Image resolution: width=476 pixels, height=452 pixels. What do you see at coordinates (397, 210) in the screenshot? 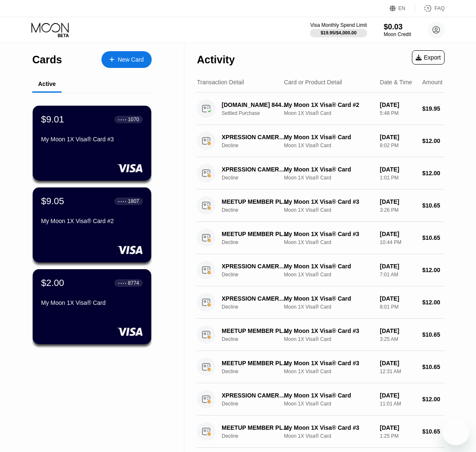
I see `div: 3:26 PM` at bounding box center [397, 210].